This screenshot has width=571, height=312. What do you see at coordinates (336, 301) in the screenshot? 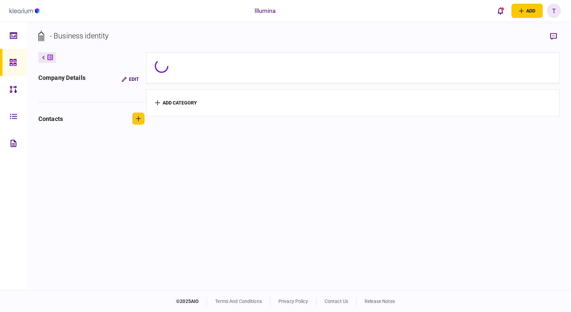
I see `a: contact us` at bounding box center [336, 301].